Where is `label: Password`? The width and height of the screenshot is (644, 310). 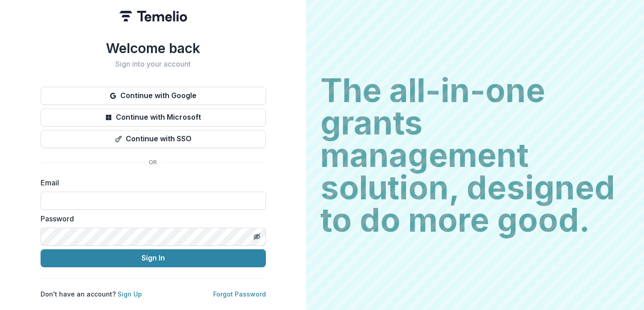 label: Password is located at coordinates (150, 219).